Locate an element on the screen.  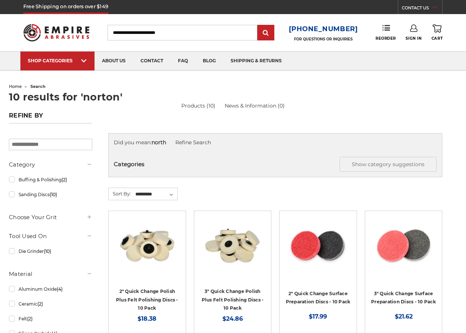
a: Aluminum Oxide(4) is located at coordinates (50, 289).